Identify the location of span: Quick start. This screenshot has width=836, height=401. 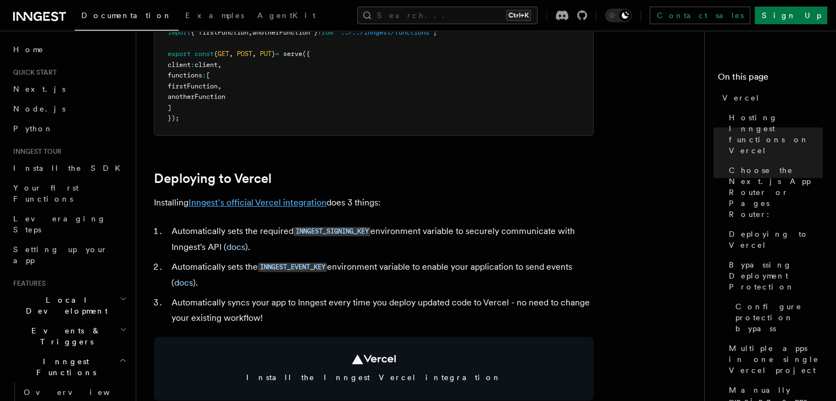
(32, 73).